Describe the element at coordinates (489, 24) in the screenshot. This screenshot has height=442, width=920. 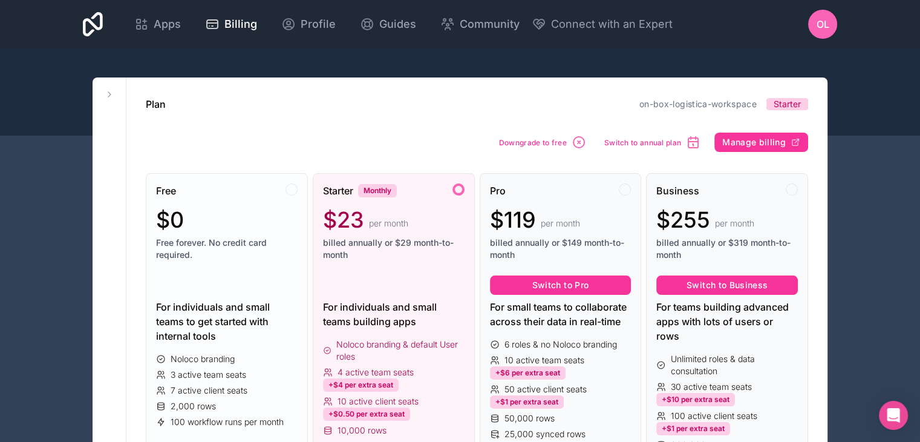
I see `span: Community` at that location.